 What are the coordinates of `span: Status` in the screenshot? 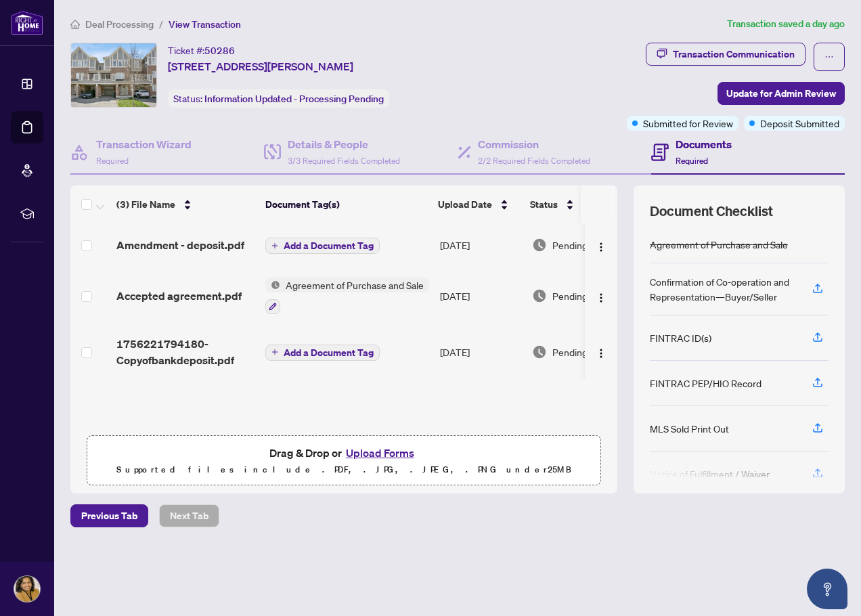 It's located at (543, 204).